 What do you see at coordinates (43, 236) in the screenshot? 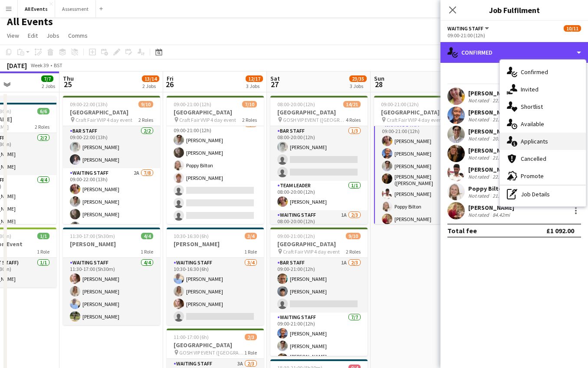
I see `span: 1/1` at bounding box center [43, 236].